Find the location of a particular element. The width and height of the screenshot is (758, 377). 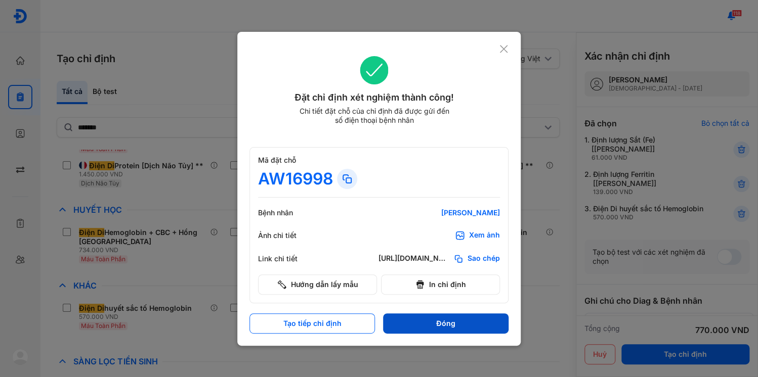

button: Đóng is located at coordinates (446, 324).